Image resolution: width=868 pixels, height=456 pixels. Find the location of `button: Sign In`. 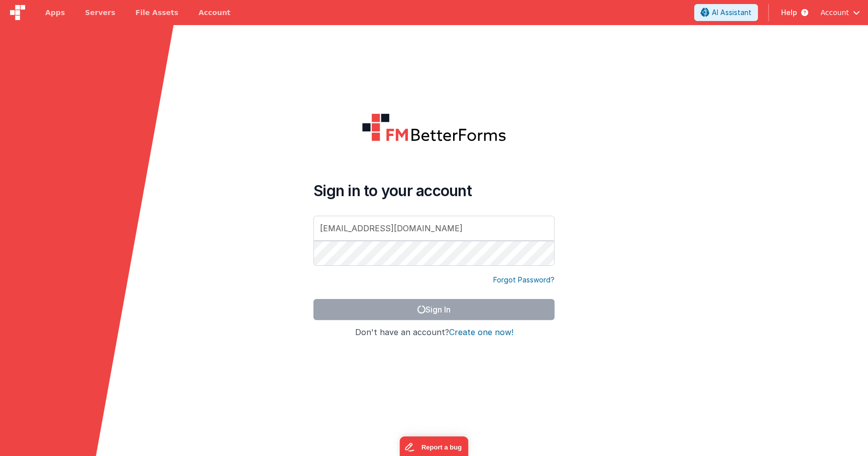

button: Sign In is located at coordinates (434, 310).